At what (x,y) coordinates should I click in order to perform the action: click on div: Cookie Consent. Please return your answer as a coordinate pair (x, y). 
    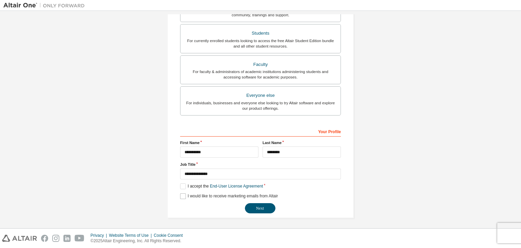
    Looking at the image, I should click on (170, 235).